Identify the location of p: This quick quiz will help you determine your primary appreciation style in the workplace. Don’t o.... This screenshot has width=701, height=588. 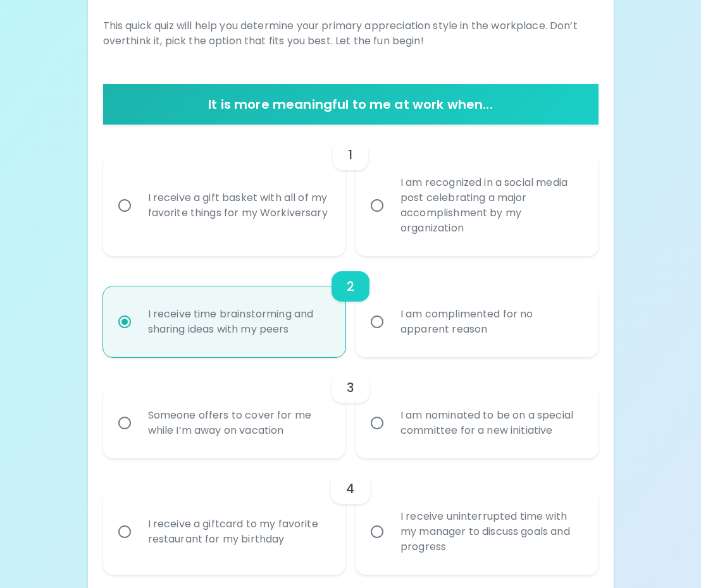
(350, 34).